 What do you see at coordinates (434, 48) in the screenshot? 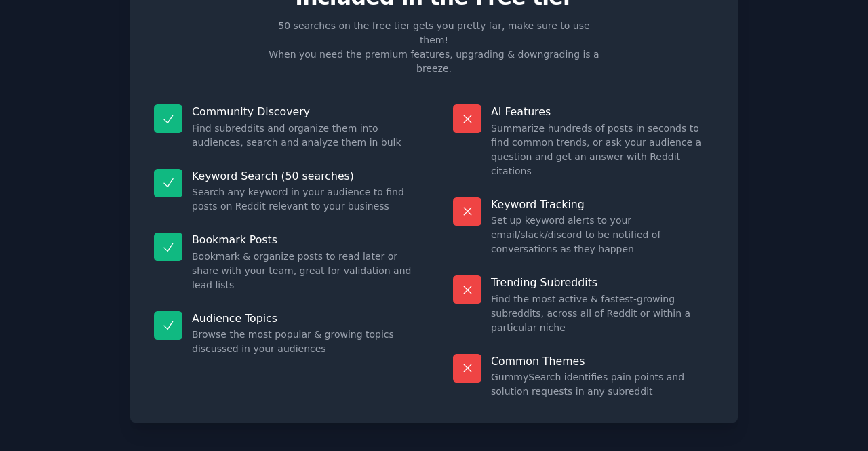
I see `p: 50 searches on the free tier gets you pretty far, make sure to use them! When you need the premiu...` at bounding box center [434, 48].